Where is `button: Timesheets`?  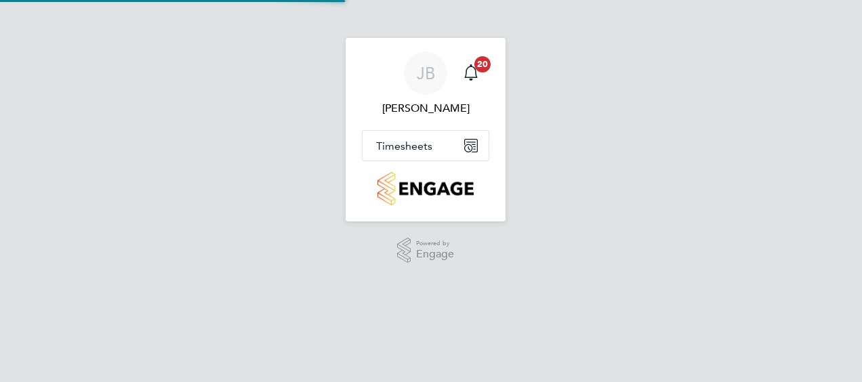
button: Timesheets is located at coordinates (426, 146).